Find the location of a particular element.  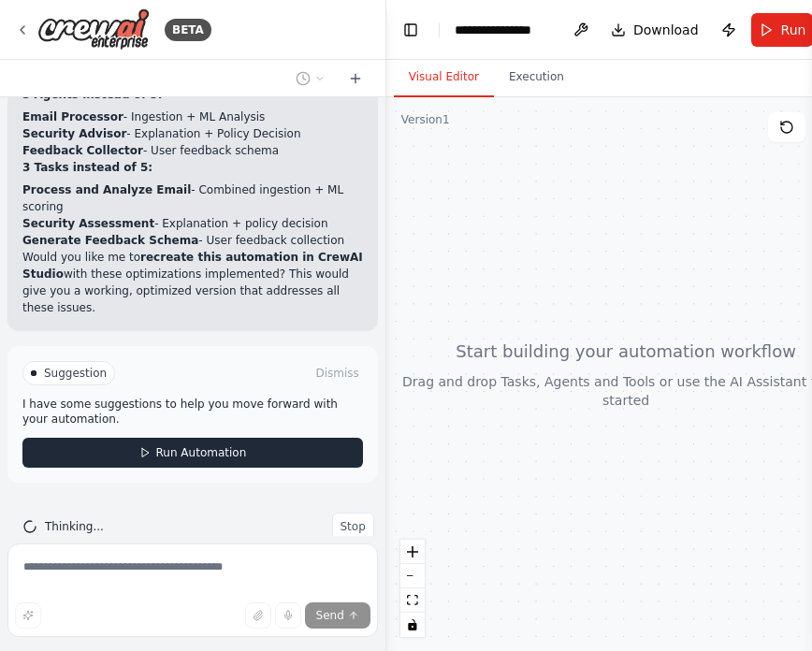

span: Suggestion is located at coordinates (75, 373).